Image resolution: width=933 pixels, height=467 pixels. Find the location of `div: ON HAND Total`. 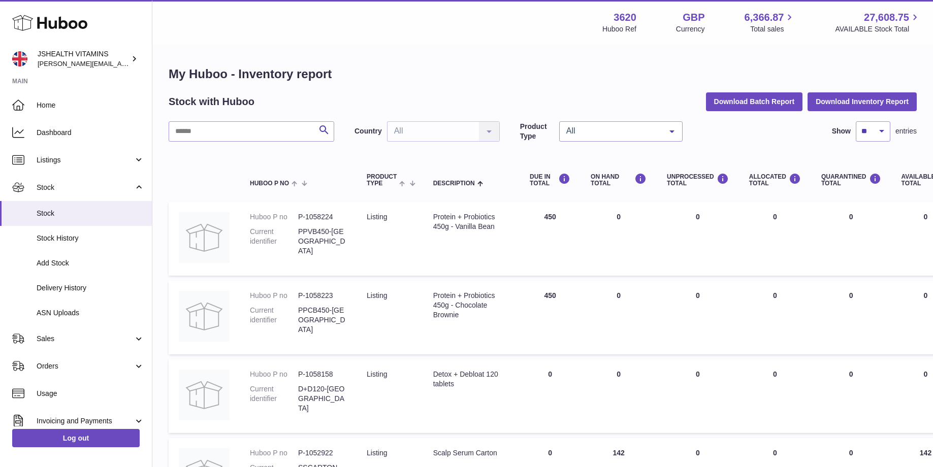

div: ON HAND Total is located at coordinates (618, 180).